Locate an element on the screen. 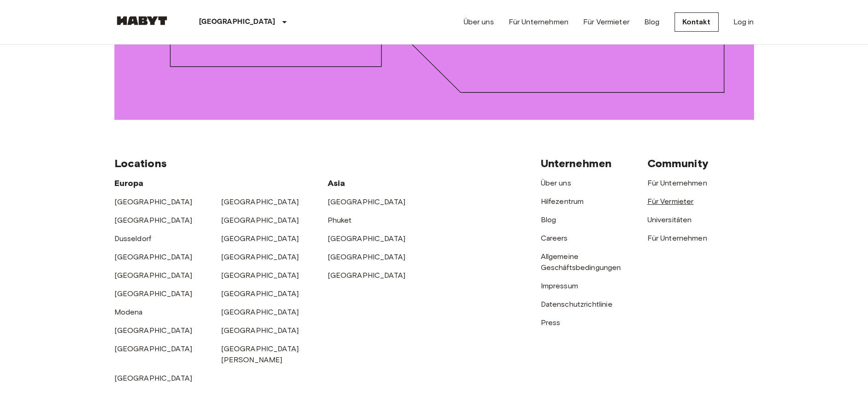  a: Log in is located at coordinates (743, 22).